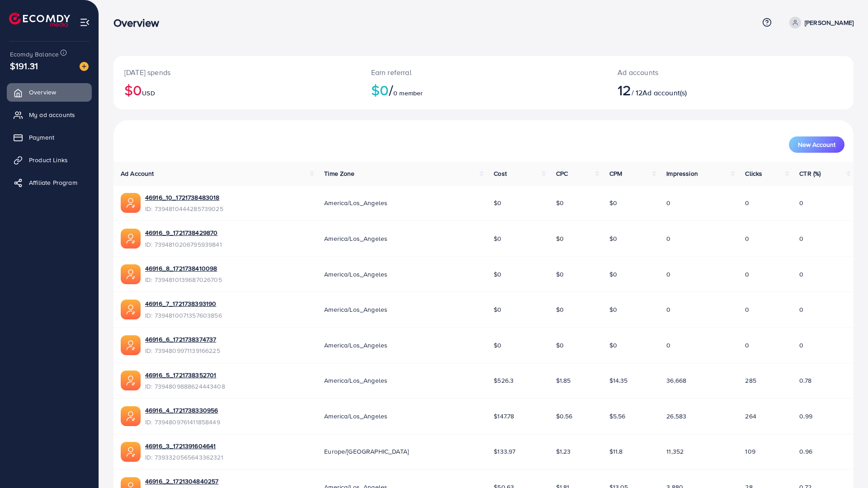  I want to click on a: 46916_7_1721738393190, so click(181, 304).